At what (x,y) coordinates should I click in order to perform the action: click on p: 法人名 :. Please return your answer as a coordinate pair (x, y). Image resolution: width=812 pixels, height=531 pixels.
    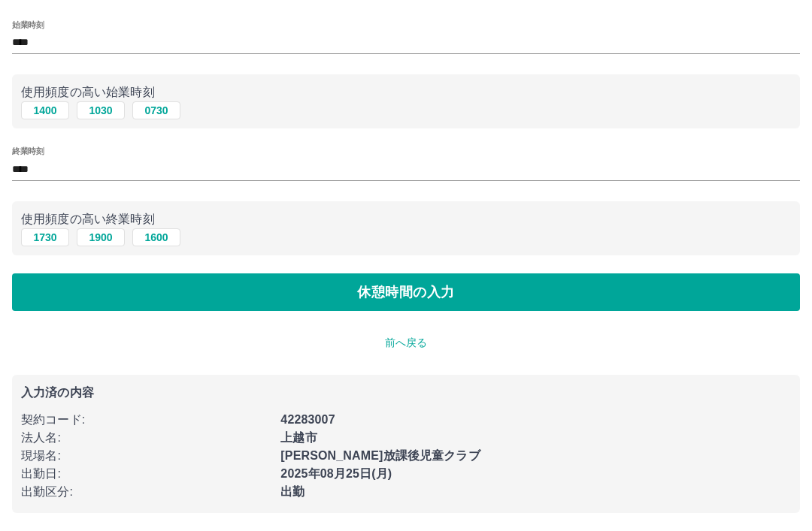
    Looking at the image, I should click on (146, 438).